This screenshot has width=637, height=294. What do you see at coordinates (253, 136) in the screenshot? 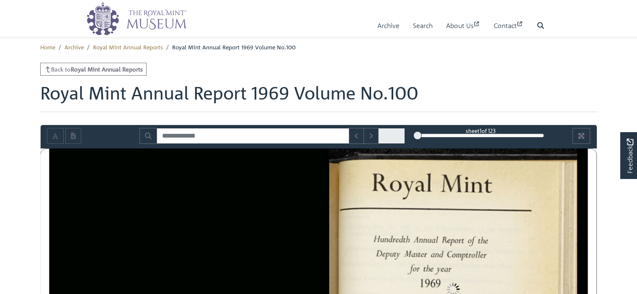
I see `input: Search for` at bounding box center [253, 136].